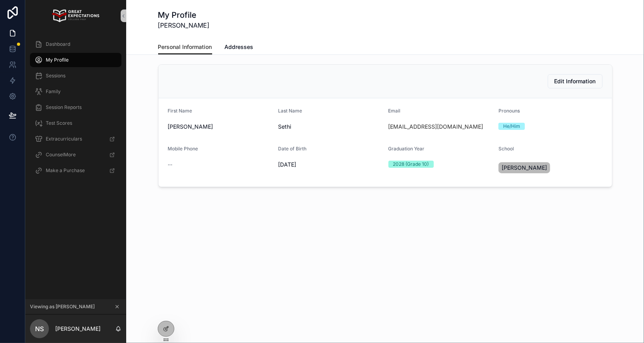 The height and width of the screenshot is (343, 644). What do you see at coordinates (59, 123) in the screenshot?
I see `span: Test Scores` at bounding box center [59, 123].